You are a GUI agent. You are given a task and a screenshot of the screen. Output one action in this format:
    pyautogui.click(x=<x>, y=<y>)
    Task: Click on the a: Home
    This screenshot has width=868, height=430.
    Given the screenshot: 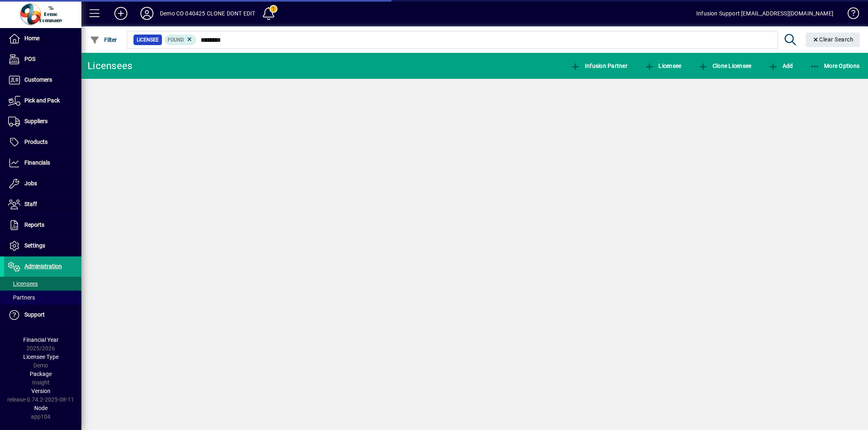 What is the action you would take?
    pyautogui.click(x=42, y=39)
    